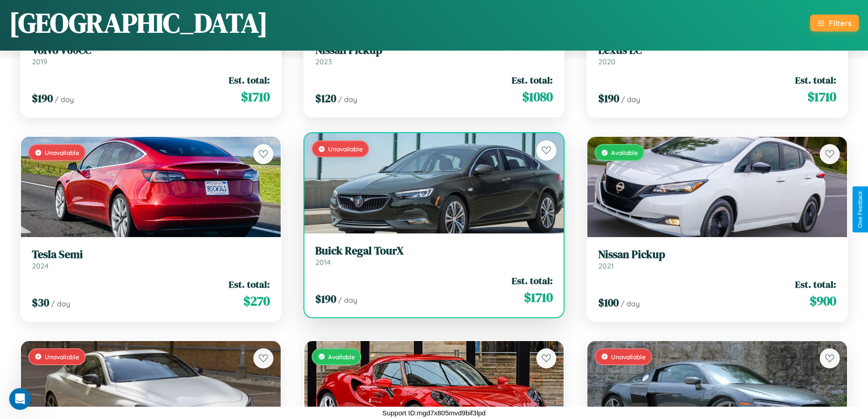 This screenshot has width=868, height=419. Describe the element at coordinates (323, 62) in the screenshot. I see `span: 2023` at that location.